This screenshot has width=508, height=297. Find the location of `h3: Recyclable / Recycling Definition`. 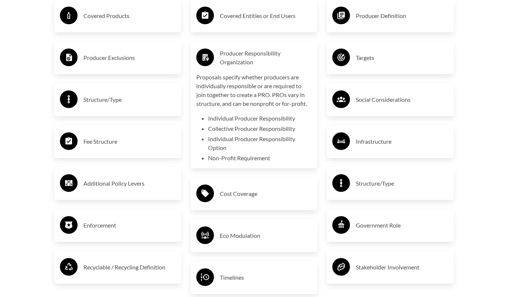

h3: Recyclable / Recycling Definition is located at coordinates (129, 267).